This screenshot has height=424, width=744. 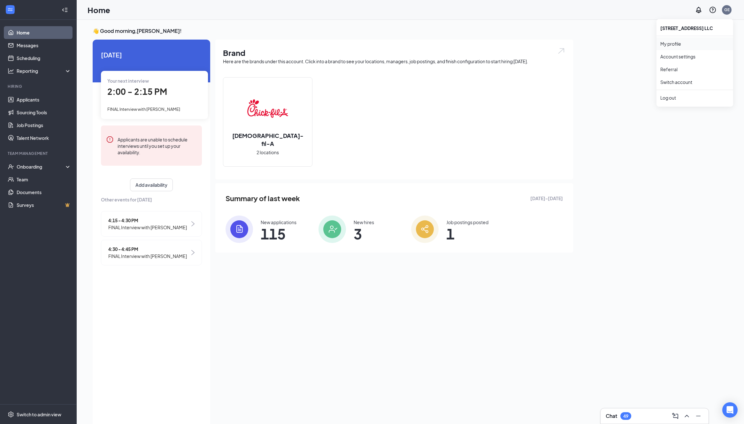 What do you see at coordinates (278, 234) in the screenshot?
I see `span: 115` at bounding box center [278, 234].